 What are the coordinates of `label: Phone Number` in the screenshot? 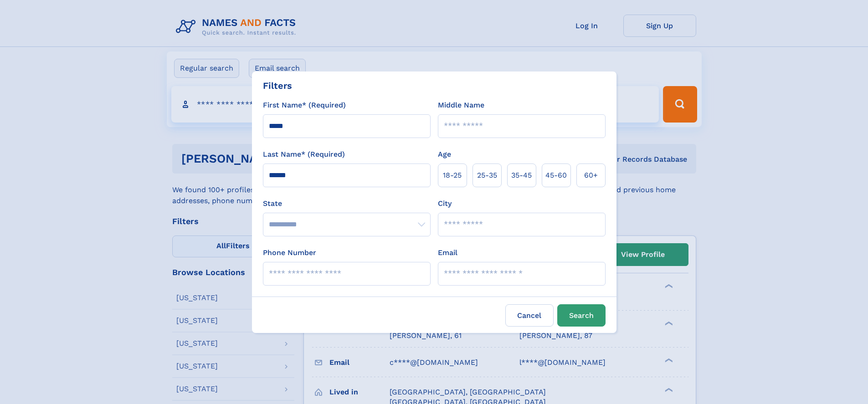 It's located at (289, 252).